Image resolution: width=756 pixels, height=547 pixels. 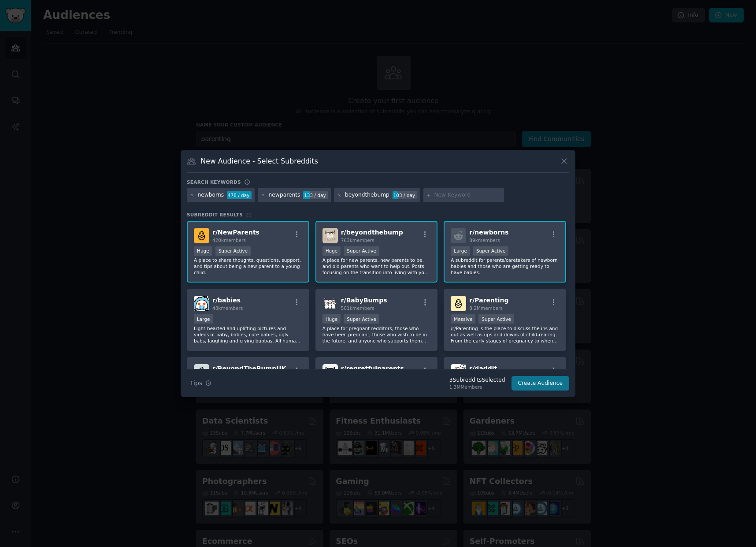 What do you see at coordinates (373, 368) in the screenshot?
I see `span: r/ regretfulparents` at bounding box center [373, 368].